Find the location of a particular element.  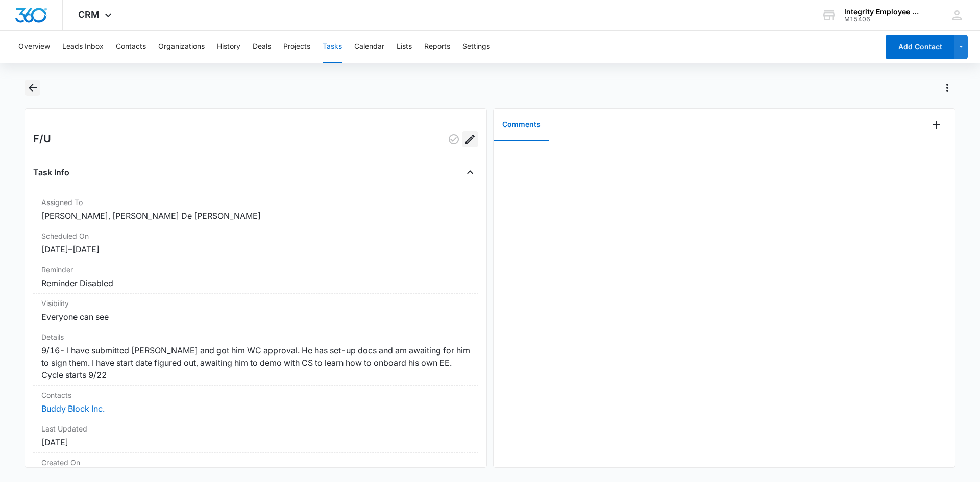

button: Organizations is located at coordinates (181, 47).